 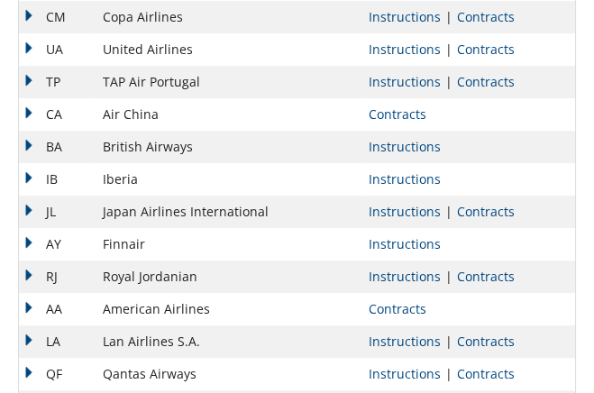 I want to click on td: Air China, so click(x=226, y=115).